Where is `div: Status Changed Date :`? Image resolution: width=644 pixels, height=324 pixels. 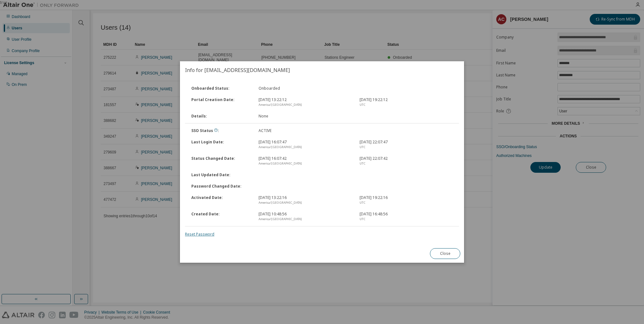
div: Status Changed Date : is located at coordinates (221, 161).